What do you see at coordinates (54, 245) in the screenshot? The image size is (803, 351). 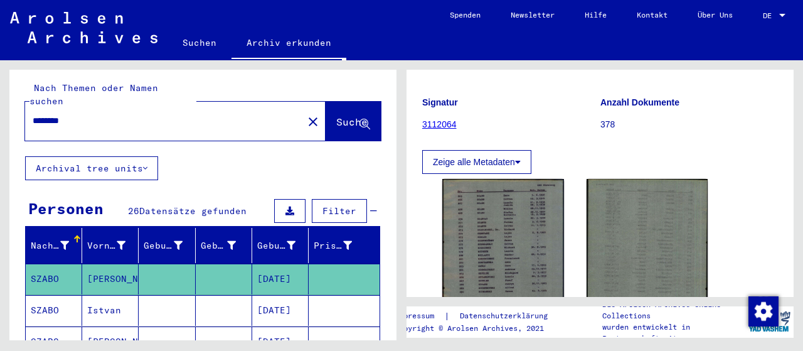 I see `mat-header-cell: Nachname` at bounding box center [54, 245].